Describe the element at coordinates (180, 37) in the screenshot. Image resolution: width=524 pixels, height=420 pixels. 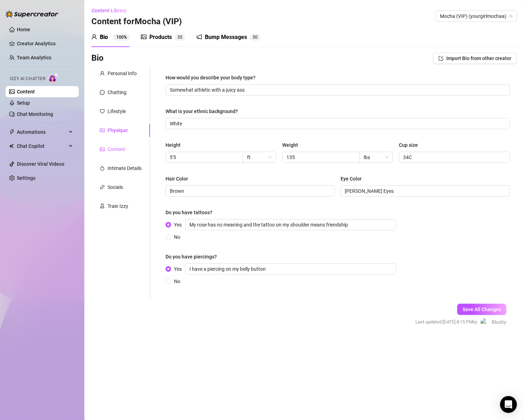
I see `sup: 35` at that location.